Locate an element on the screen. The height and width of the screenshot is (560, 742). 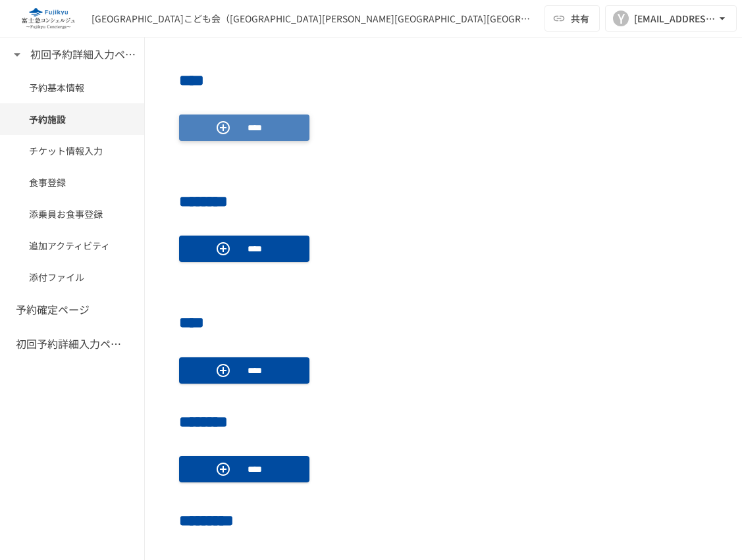
span: 予約基本情報 is located at coordinates (71, 87).